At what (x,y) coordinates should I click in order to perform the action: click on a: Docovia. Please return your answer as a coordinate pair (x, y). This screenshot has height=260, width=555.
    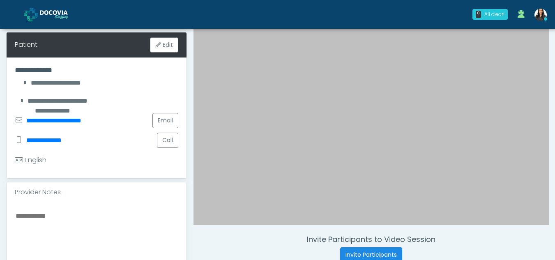
    Looking at the image, I should click on (53, 14).